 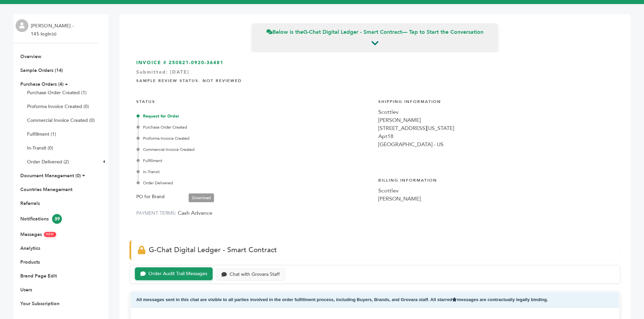 I want to click on a: MessagesNEW, so click(x=38, y=235).